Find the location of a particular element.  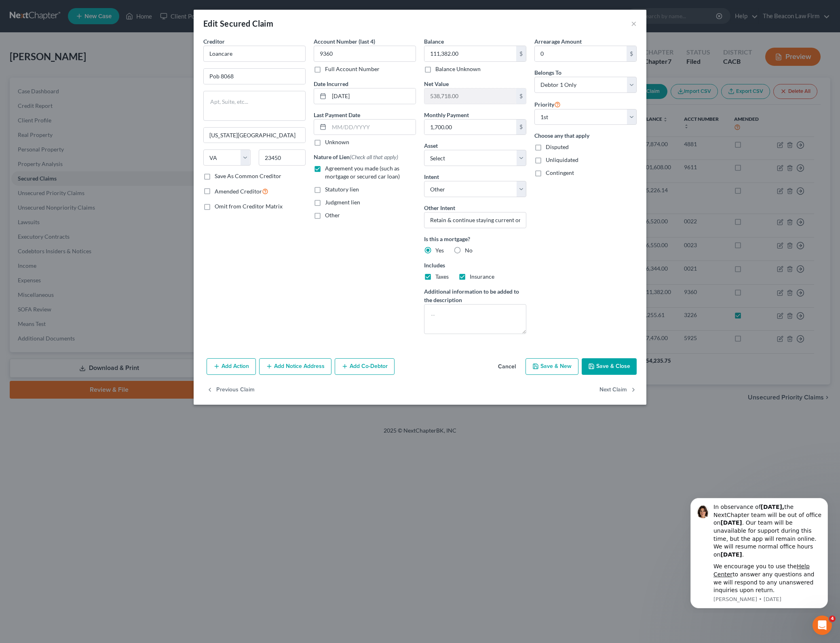

div: Close is located at coordinates (266, 11).